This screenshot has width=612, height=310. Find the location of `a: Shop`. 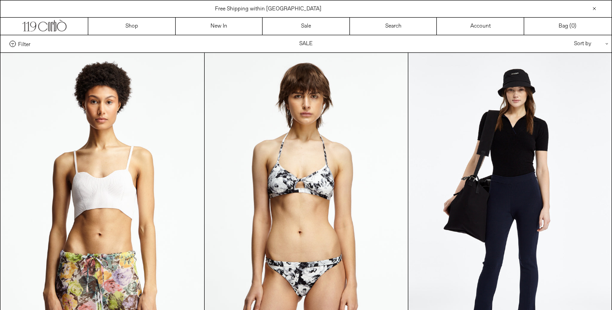

a: Shop is located at coordinates (132, 26).